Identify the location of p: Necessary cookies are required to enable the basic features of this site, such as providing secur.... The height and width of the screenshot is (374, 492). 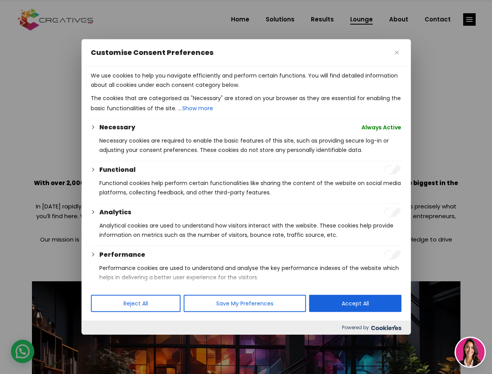
(250, 145).